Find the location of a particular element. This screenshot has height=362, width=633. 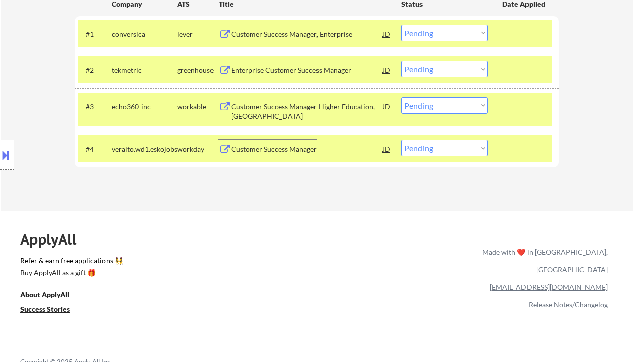

div: Customer Success Manager is located at coordinates (307, 149).